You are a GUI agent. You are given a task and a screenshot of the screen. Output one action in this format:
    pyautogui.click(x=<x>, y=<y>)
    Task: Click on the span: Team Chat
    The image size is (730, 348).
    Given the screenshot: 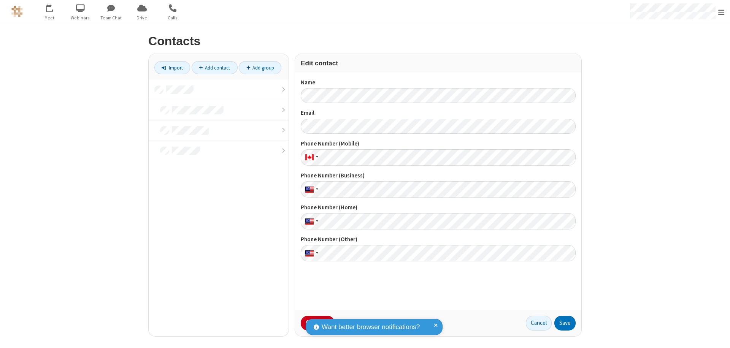 What is the action you would take?
    pyautogui.click(x=111, y=18)
    